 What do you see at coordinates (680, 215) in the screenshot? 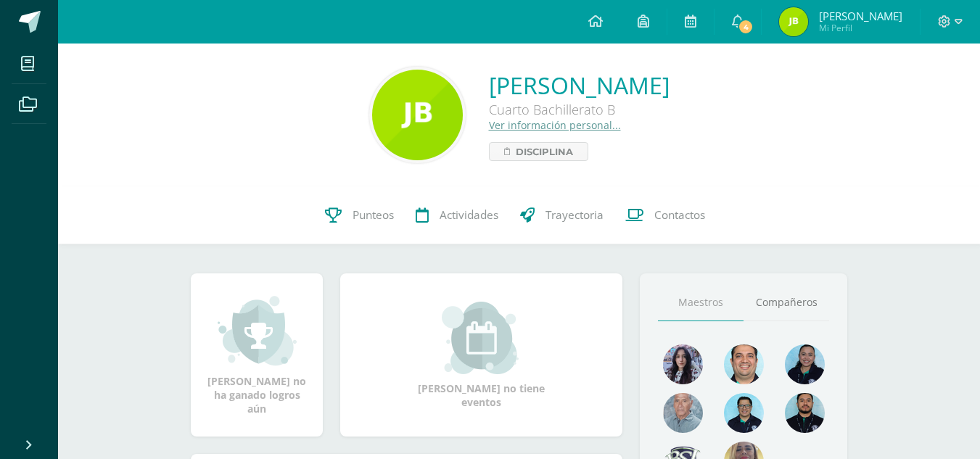
I see `span: Contactos` at bounding box center [680, 215].